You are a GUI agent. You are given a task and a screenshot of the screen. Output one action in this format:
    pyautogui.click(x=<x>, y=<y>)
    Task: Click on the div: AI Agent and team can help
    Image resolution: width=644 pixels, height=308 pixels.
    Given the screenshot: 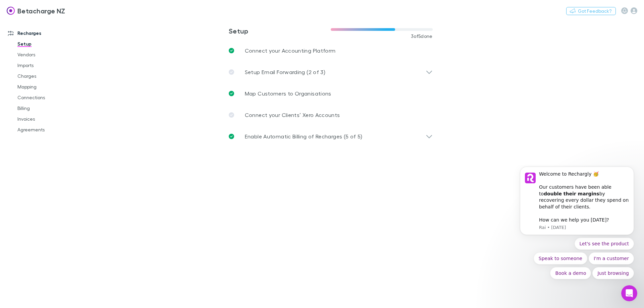 What is the action you would take?
    pyautogui.click(x=63, y=95)
    